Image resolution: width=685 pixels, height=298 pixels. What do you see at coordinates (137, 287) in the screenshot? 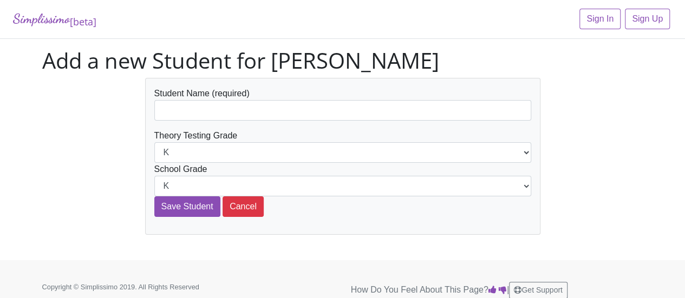
I see `p: Copyright © Simplissimo 2019. All Rights Reserved` at bounding box center [137, 287].